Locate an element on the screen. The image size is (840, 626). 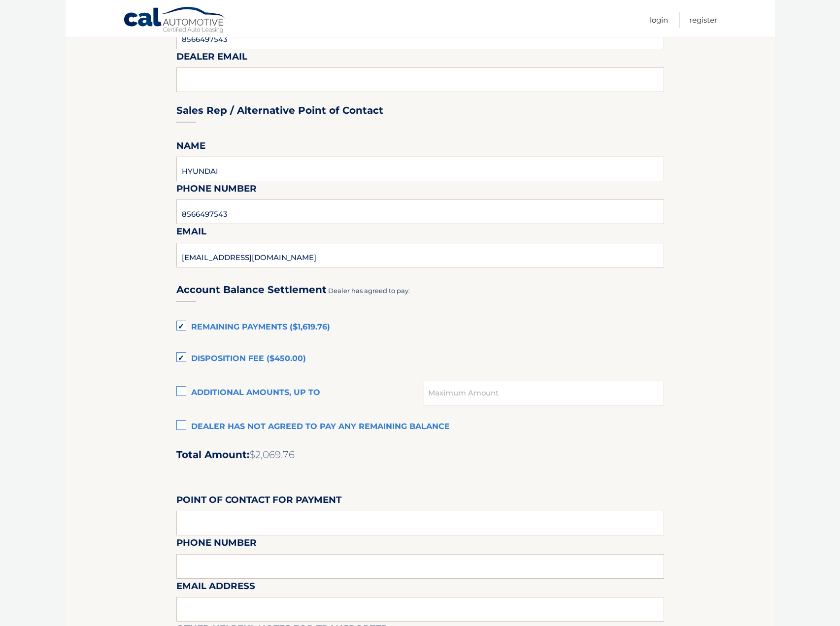
label: Name is located at coordinates (190, 148).